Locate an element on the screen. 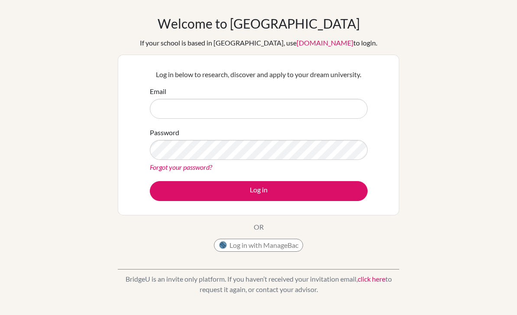 The height and width of the screenshot is (315, 517). button: Log in is located at coordinates (258, 191).